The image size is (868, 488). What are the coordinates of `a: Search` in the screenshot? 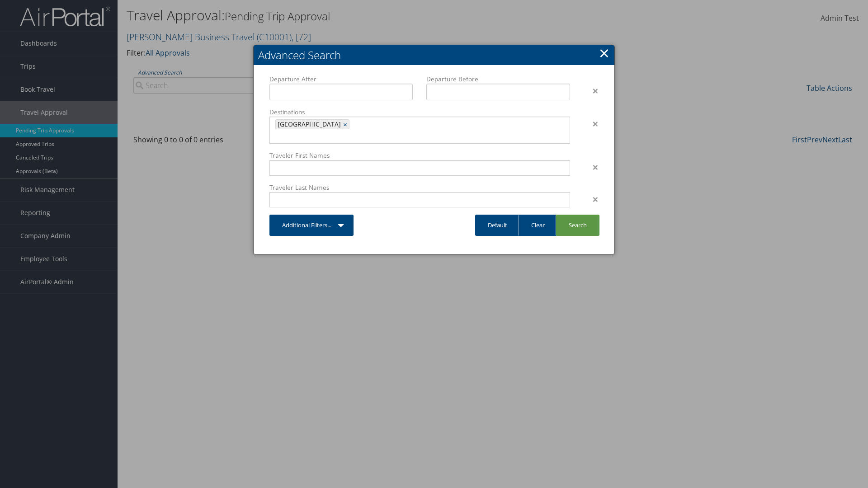 It's located at (577, 225).